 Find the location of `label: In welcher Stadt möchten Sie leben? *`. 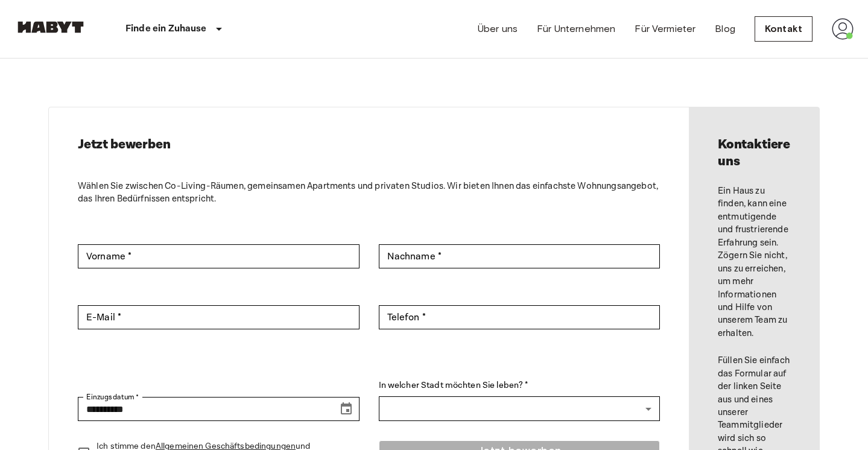

label: In welcher Stadt möchten Sie leben? * is located at coordinates (519, 385).